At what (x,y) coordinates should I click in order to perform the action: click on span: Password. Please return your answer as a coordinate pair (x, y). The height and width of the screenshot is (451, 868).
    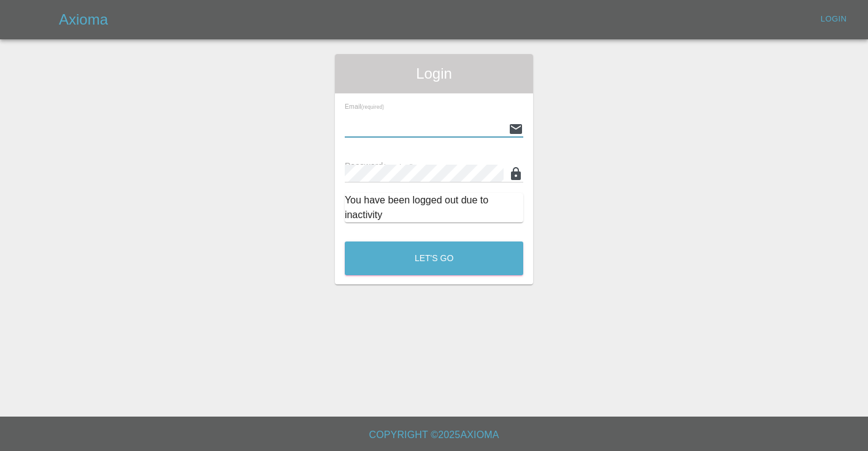
    Looking at the image, I should click on (379, 166).